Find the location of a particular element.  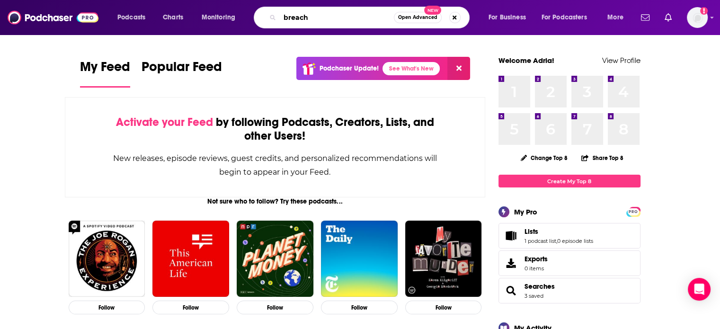

img: My Favorite Murder with Karen Kilgariff and Georgia Hardstark is located at coordinates (443, 259).